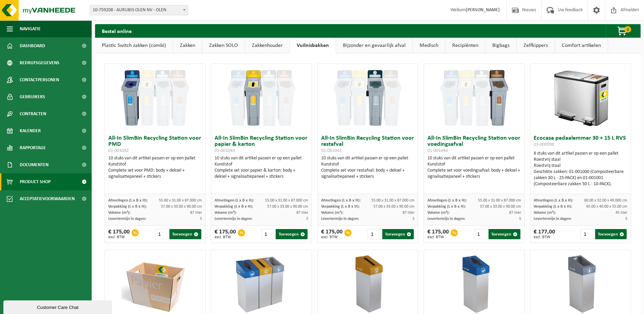 This screenshot has width=644, height=314. I want to click on span: 45 liter, so click(621, 213).